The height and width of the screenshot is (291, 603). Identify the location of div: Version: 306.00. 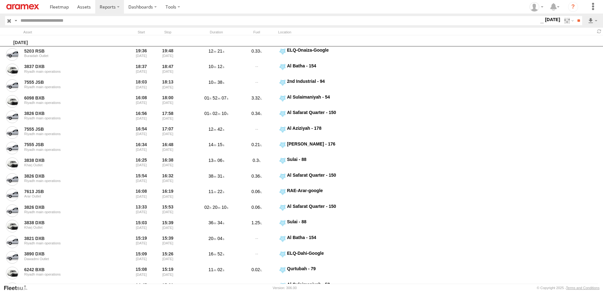
(285, 288).